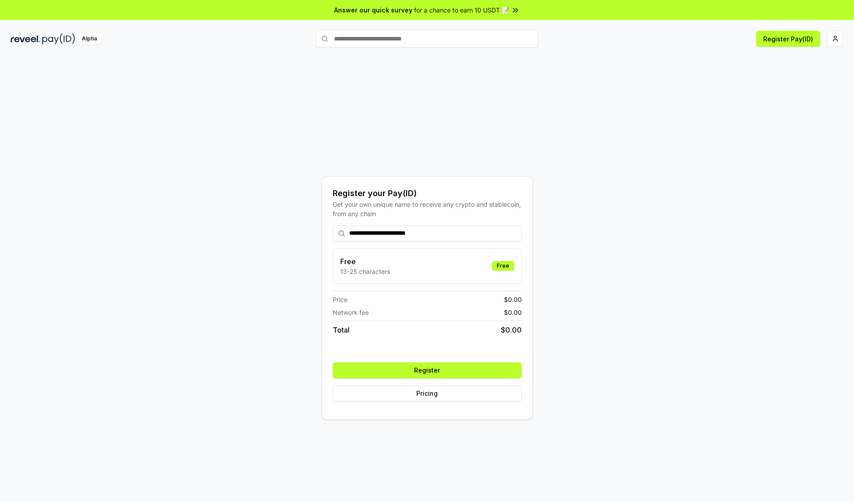  Describe the element at coordinates (503, 266) in the screenshot. I see `div: Free` at that location.